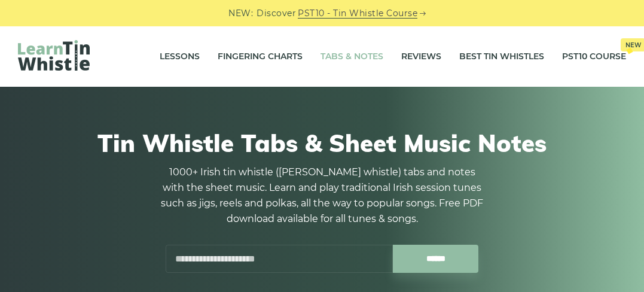 This screenshot has height=292, width=644. Describe the element at coordinates (322, 143) in the screenshot. I see `h1: Tin Whistle Tabs & Sheet Music Notes` at that location.